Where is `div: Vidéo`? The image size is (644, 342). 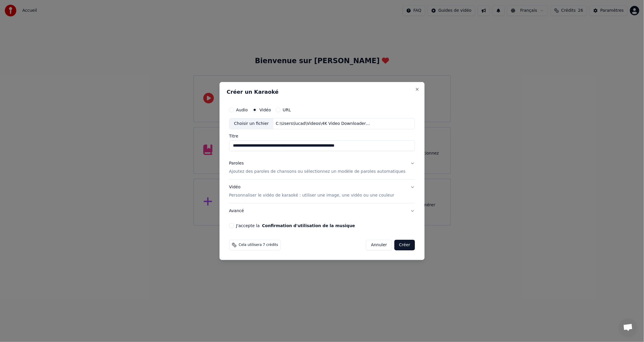
div: Vidéo is located at coordinates (311, 191).